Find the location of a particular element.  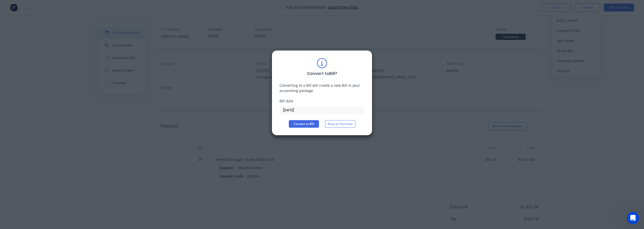

button: Convert to Bill is located at coordinates (304, 124).